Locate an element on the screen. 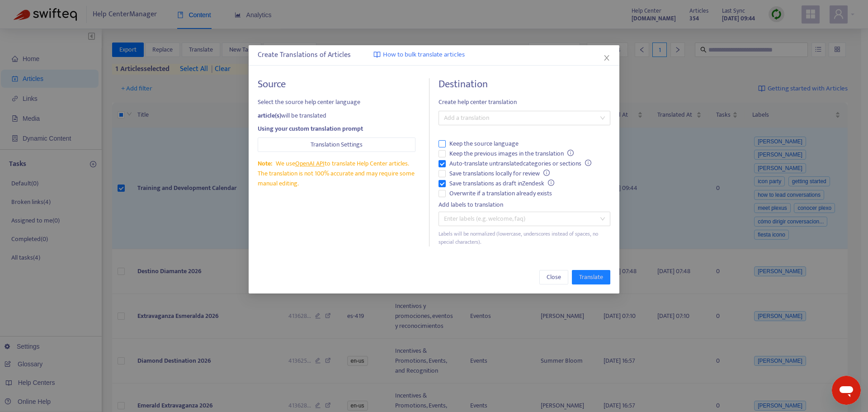 Image resolution: width=868 pixels, height=412 pixels. a: OpenAI API is located at coordinates (310, 163).